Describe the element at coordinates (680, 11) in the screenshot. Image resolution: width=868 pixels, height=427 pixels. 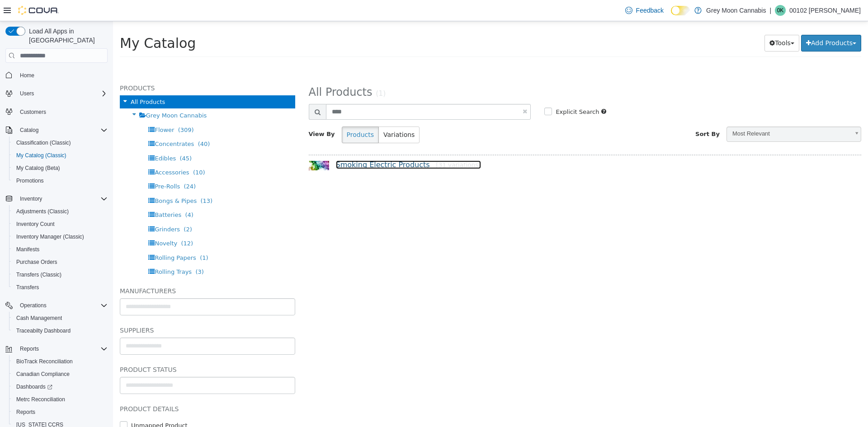
I see `input: Dark Mode` at that location.